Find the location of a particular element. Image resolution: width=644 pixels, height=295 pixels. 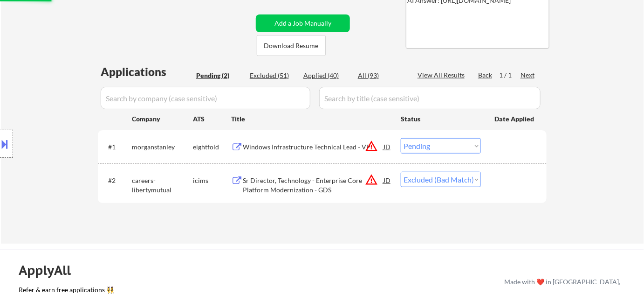

div: Next is located at coordinates (528, 75).